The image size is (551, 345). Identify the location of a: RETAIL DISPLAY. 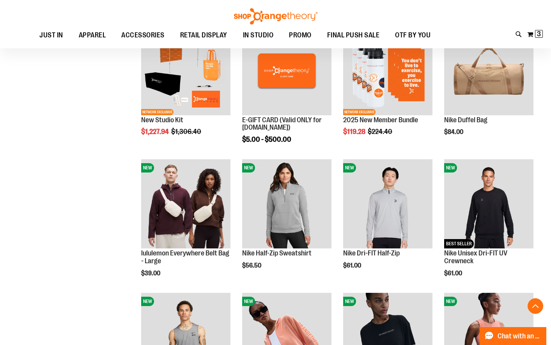
(203, 35).